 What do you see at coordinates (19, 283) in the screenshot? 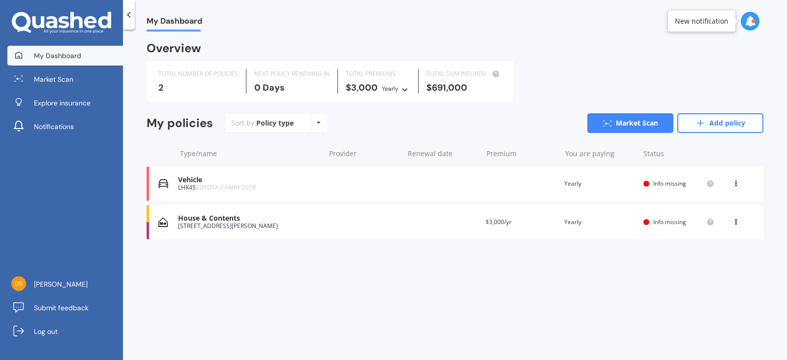
I see `img: b994da598cc575b744420eabad19e9af` at bounding box center [19, 283].